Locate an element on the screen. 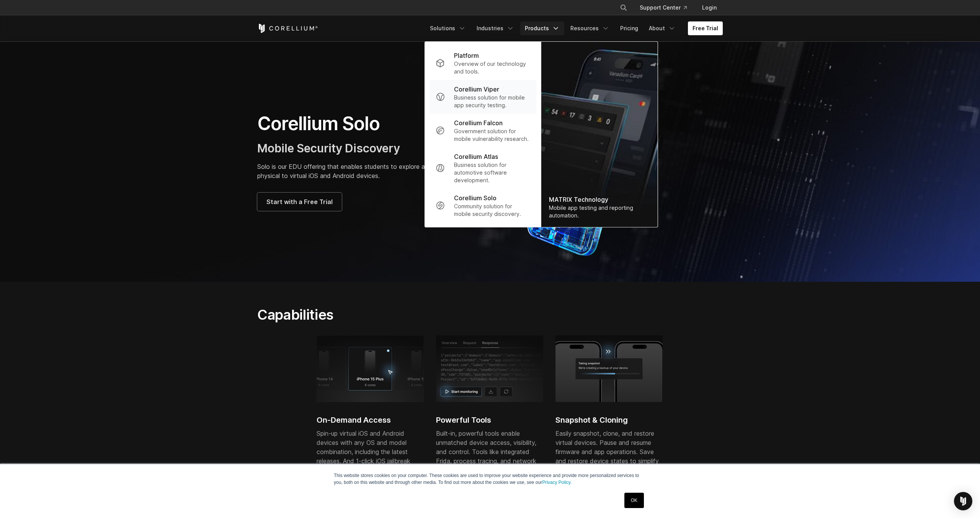  a: Free Trial is located at coordinates (706, 28).